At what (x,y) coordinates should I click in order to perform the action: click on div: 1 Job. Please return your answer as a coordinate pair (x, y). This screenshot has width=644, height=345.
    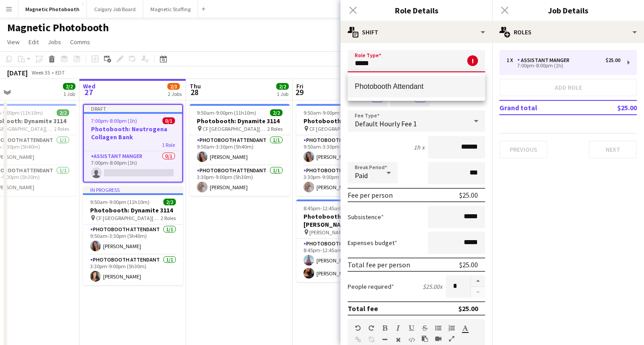
    Looking at the image, I should click on (69, 94).